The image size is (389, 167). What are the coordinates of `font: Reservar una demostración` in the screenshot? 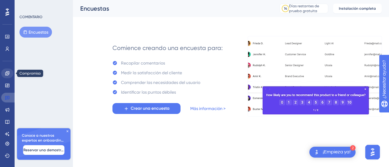 It's located at (47, 150).